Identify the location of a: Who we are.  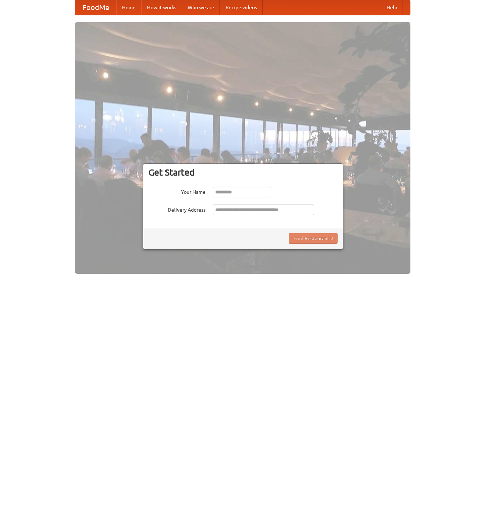
(201, 7).